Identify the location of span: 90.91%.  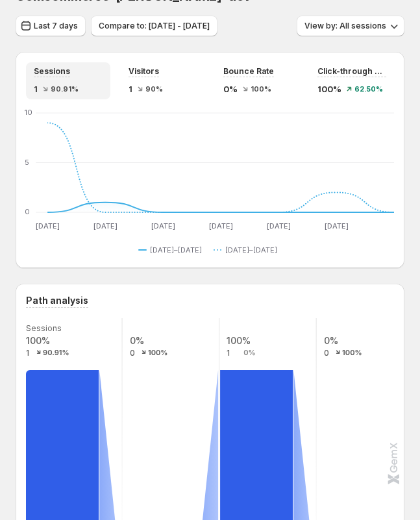
(65, 89).